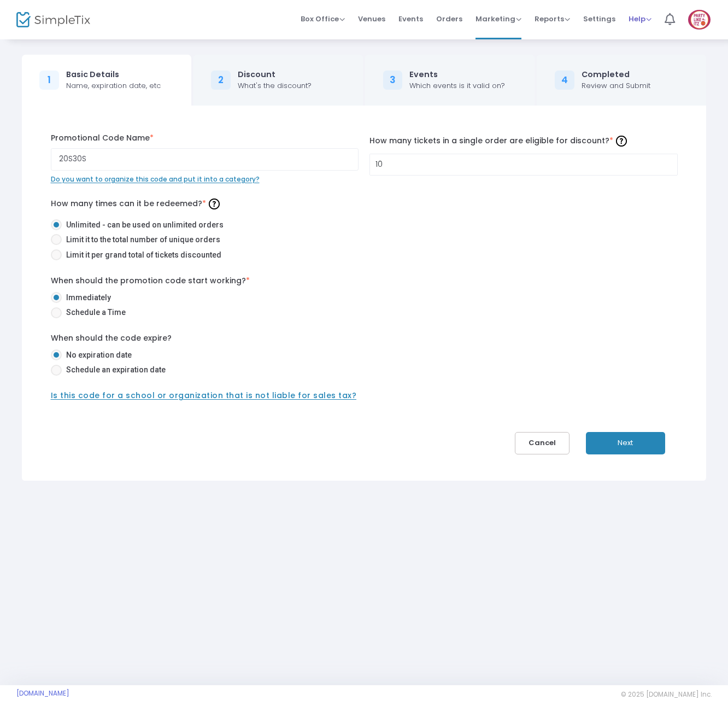  Describe the element at coordinates (141, 240) in the screenshot. I see `span: Limit it to the total number of unique orders` at that location.